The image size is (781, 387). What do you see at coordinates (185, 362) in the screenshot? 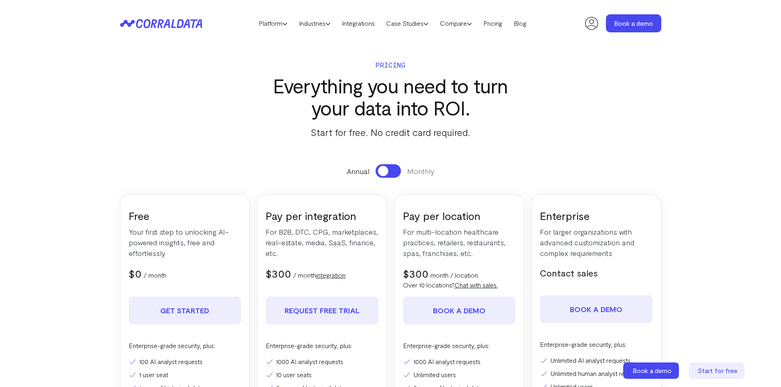
I see `li: 100 AI analyst requests` at bounding box center [185, 362].